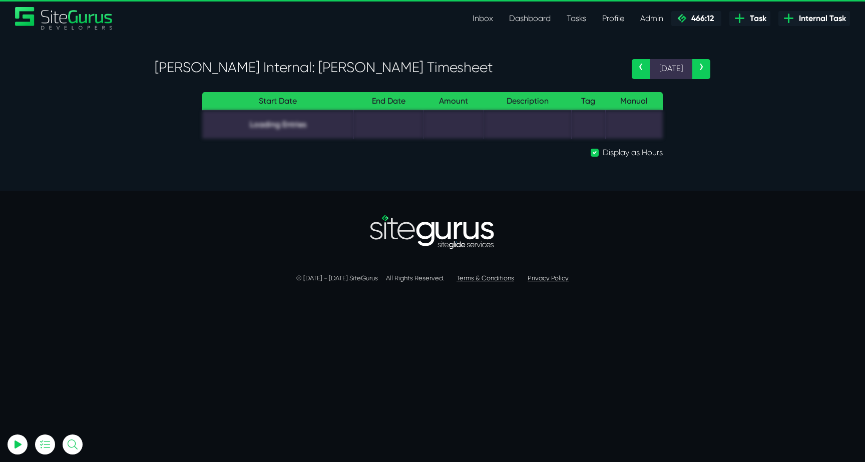 This screenshot has width=865, height=462. What do you see at coordinates (278, 124) in the screenshot?
I see `td: Loading Entries` at bounding box center [278, 124].